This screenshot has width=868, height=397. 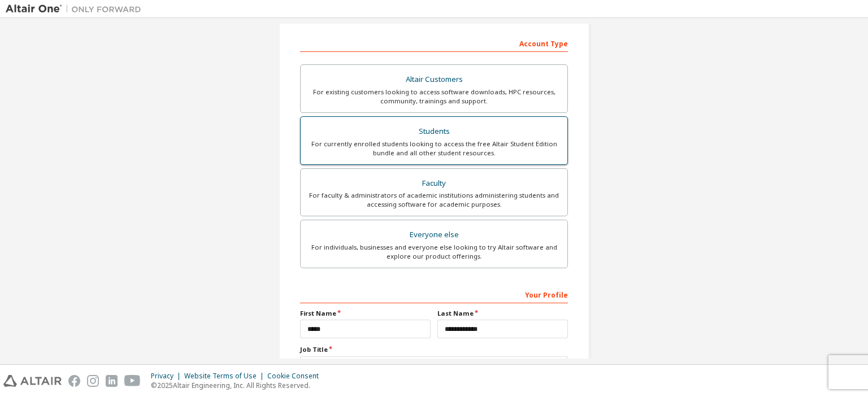 What do you see at coordinates (434, 148) in the screenshot?
I see `div: For currently enrolled students looking to access the free Altair Student Edition bundle and all ...` at bounding box center [434, 148].